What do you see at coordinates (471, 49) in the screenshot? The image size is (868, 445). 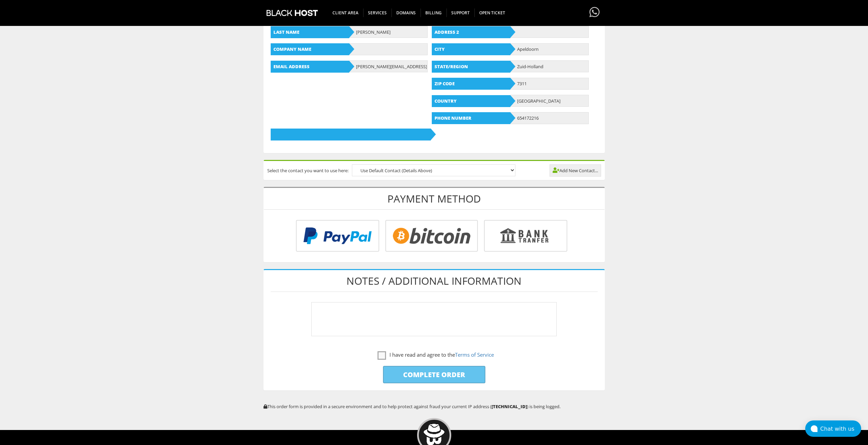 I see `b: City` at bounding box center [471, 49].